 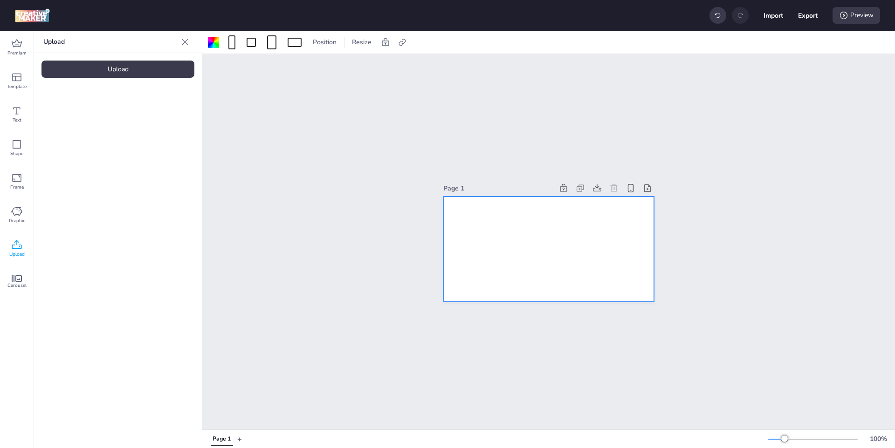 I want to click on div: Tabs, so click(x=221, y=439).